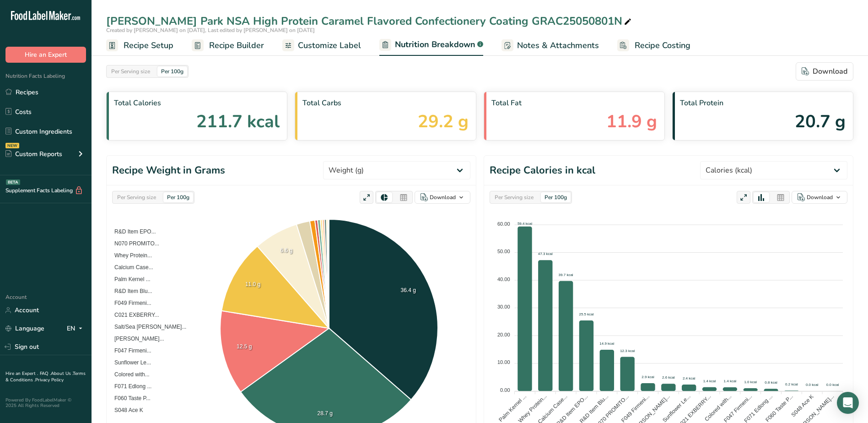  I want to click on a: FAQ ., so click(45, 374).